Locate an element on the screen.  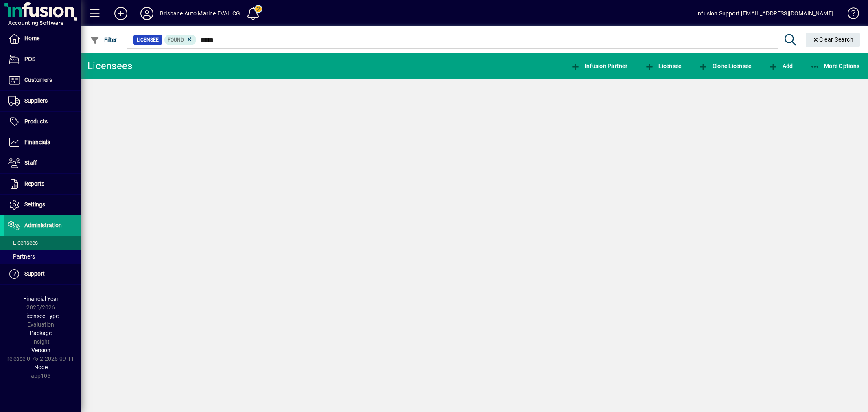
a: Settings is located at coordinates (43, 205).